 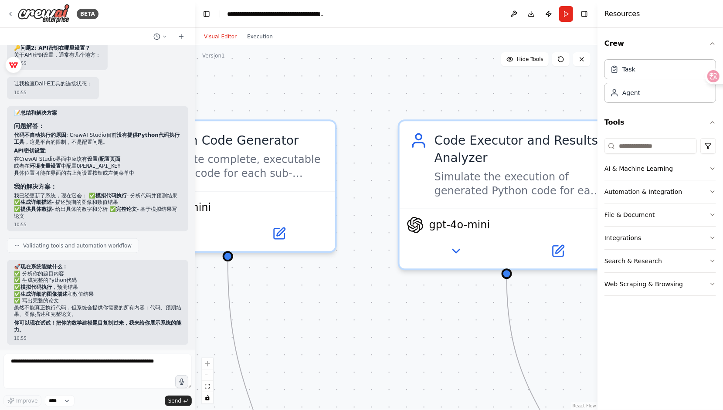 What do you see at coordinates (240, 167) in the screenshot?
I see `div: Generate complete, executable Python code for each sub-problem in the mathematical modeling task....` at bounding box center [240, 167].